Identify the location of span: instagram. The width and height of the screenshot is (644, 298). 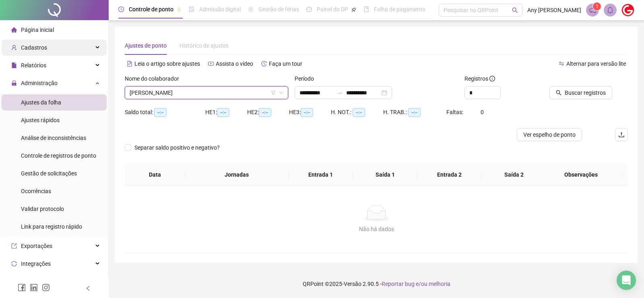
(46, 287).